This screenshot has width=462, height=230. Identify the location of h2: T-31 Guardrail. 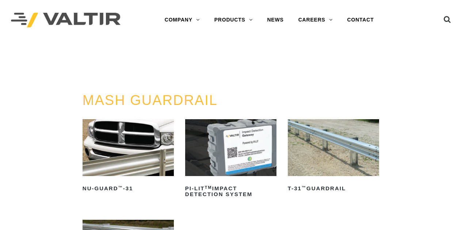
(333, 189).